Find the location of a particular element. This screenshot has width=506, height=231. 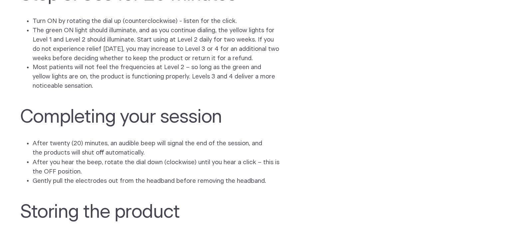

h2: Completing your session is located at coordinates (143, 117).